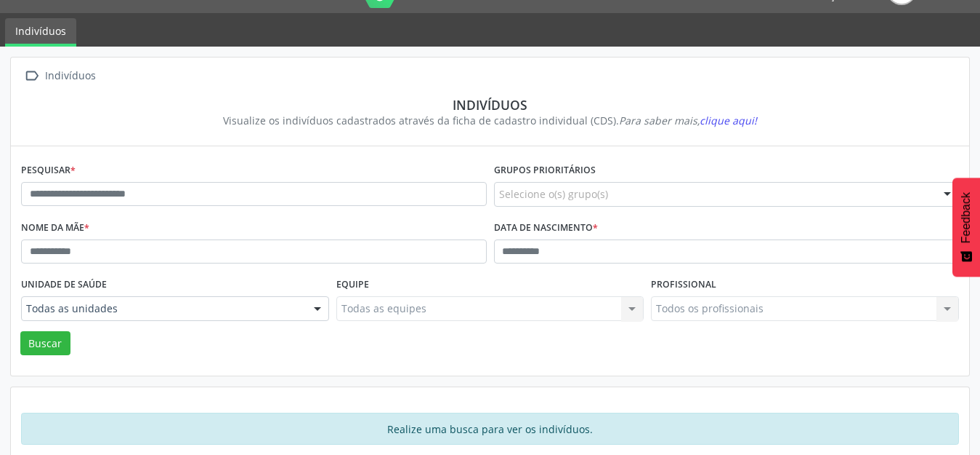 This screenshot has width=980, height=455. Describe the element at coordinates (490, 428) in the screenshot. I see `div: Realize uma busca para ver os indivíduos.` at that location.